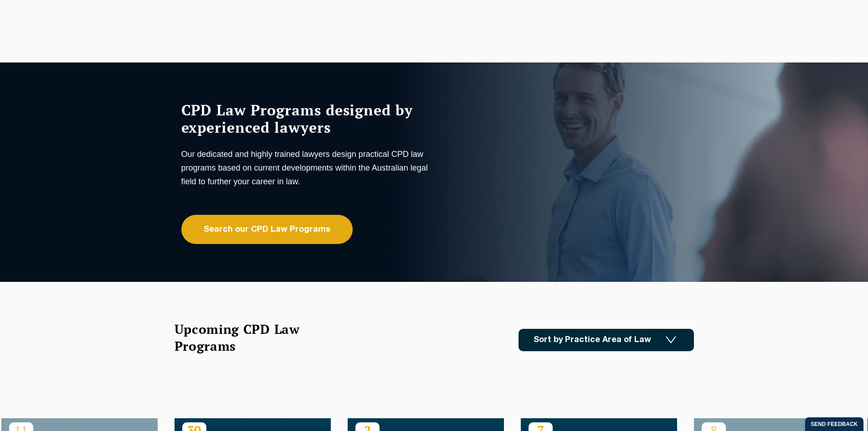  What do you see at coordinates (249, 337) in the screenshot?
I see `h2: Upcoming CPD Law Programs` at bounding box center [249, 337].